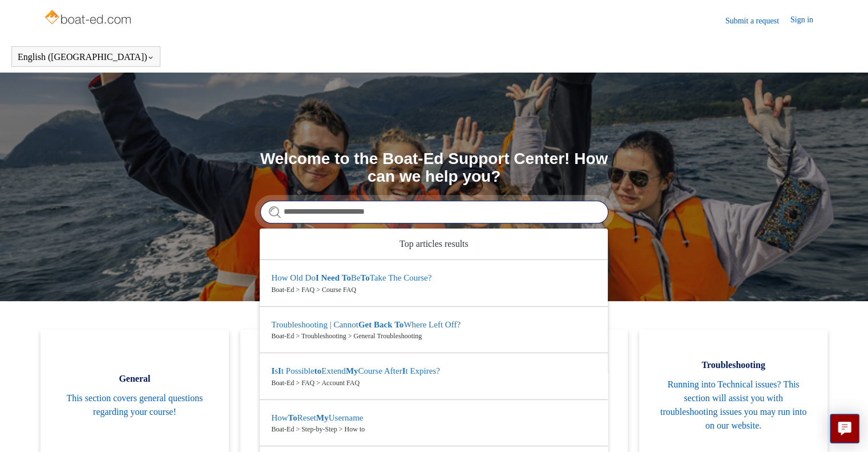 The height and width of the screenshot is (452, 868). I want to click on em: Back, so click(383, 324).